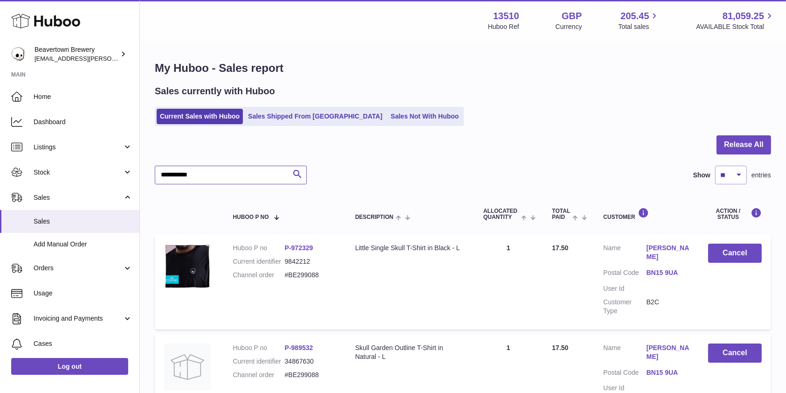 This screenshot has height=393, width=786. I want to click on span: Dashboard, so click(83, 122).